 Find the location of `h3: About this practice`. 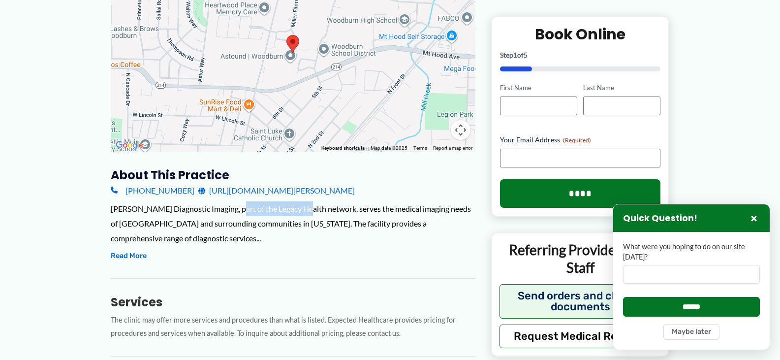

h3: About this practice is located at coordinates (293, 175).